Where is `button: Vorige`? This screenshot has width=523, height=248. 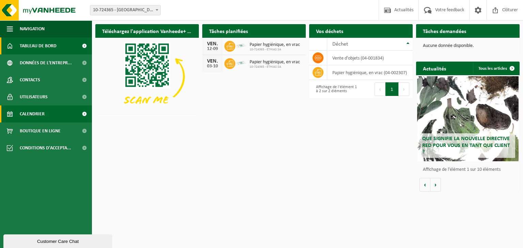
button: Vorige is located at coordinates (425, 185).